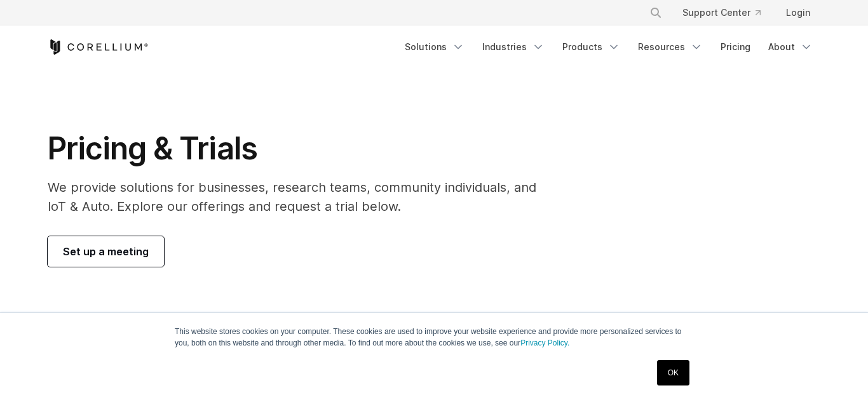 Image resolution: width=868 pixels, height=402 pixels. Describe the element at coordinates (105, 251) in the screenshot. I see `span: Set up a meeting` at that location.